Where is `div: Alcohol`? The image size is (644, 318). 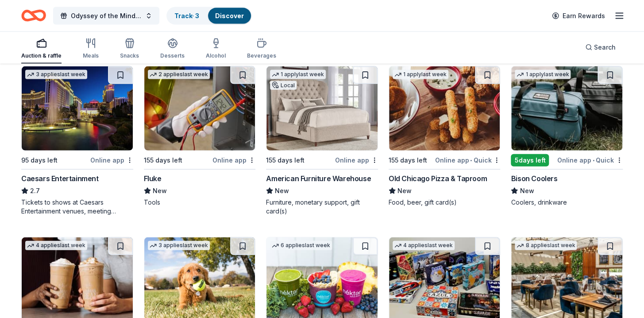
div: Alcohol is located at coordinates (216, 56).